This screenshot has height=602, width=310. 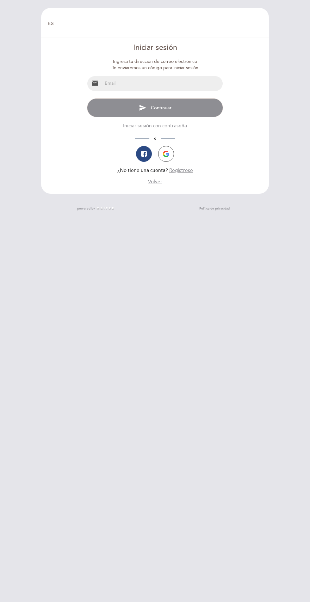 I want to click on button: Regístrese, so click(x=181, y=171).